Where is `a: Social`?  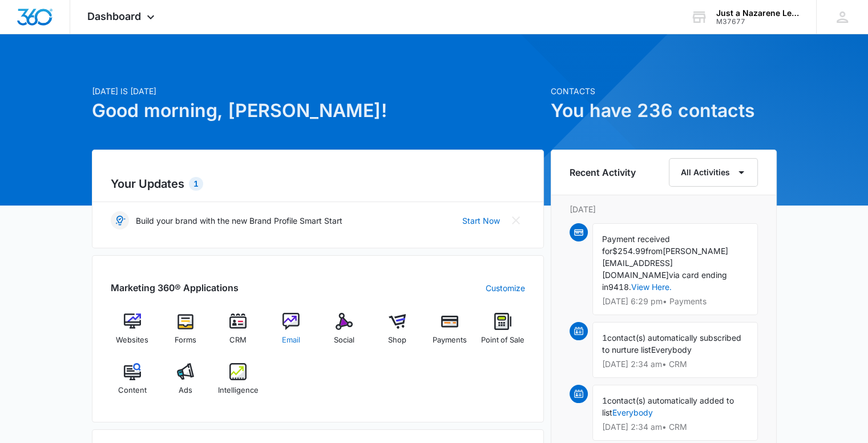
a: Social is located at coordinates (344, 333).